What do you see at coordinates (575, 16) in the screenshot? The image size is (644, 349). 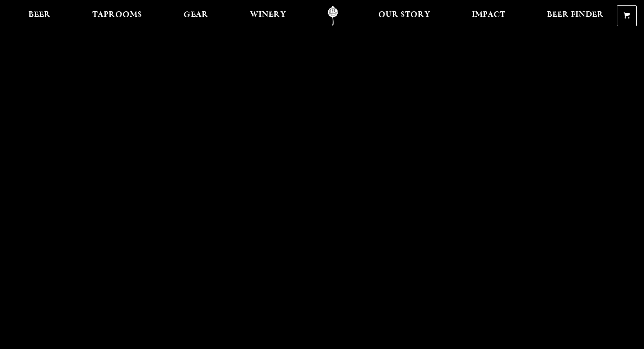 I see `a: Beer Finder` at bounding box center [575, 16].